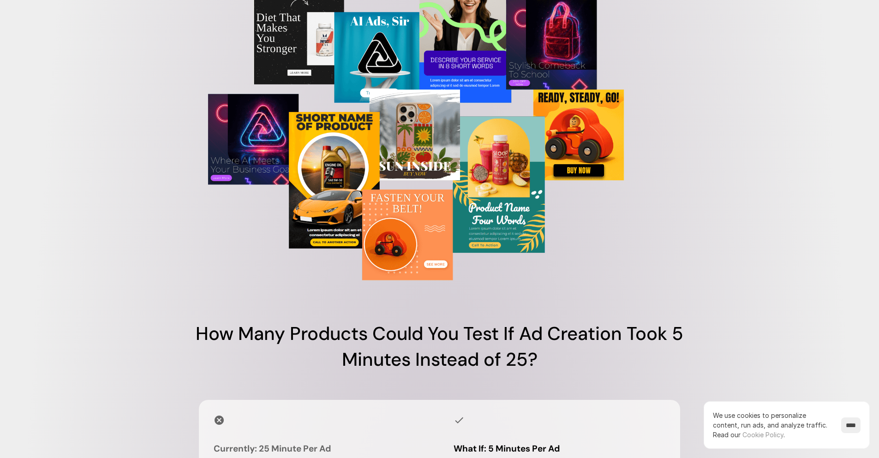 The height and width of the screenshot is (458, 879). Describe the element at coordinates (773, 425) in the screenshot. I see `p: We use cookies to personalize content, run ads, and analyze traffic.` at that location.